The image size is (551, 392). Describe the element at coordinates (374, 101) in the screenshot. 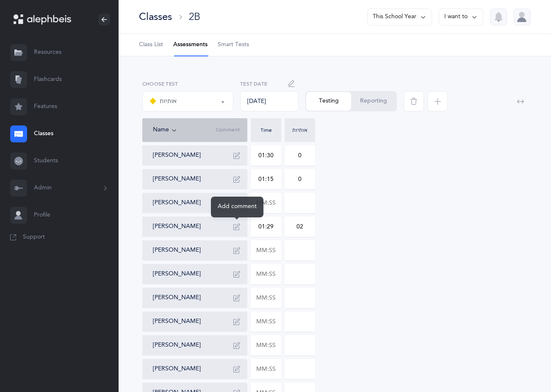

I see `button: Reporting` at that location.